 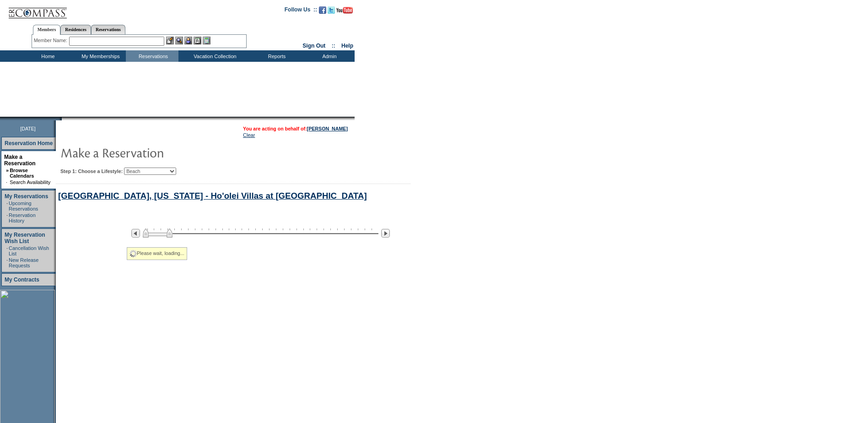 What do you see at coordinates (23, 263) in the screenshot?
I see `a: New Release Requests` at bounding box center [23, 263].